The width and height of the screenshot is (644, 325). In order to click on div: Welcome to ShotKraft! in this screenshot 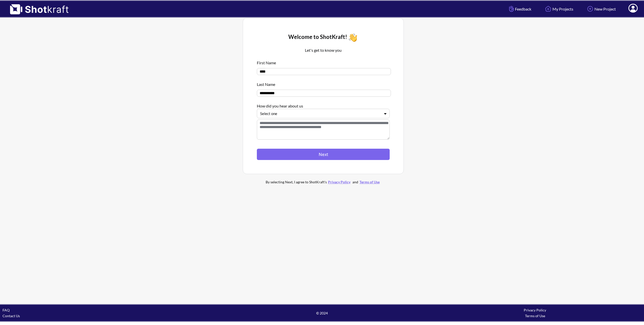, I will do `click(323, 37)`.